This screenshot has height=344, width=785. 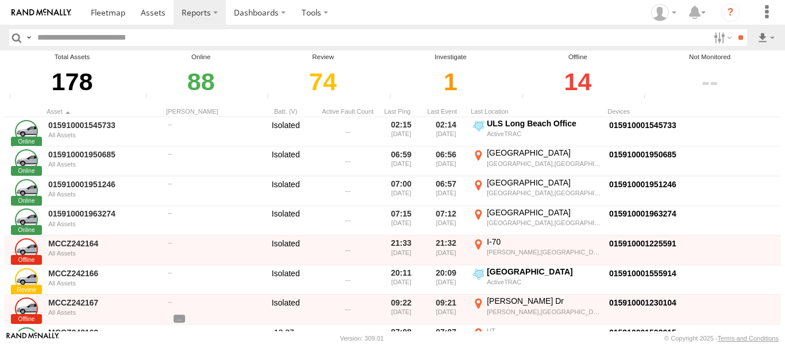 I want to click on div: Not Monitored, so click(x=710, y=57).